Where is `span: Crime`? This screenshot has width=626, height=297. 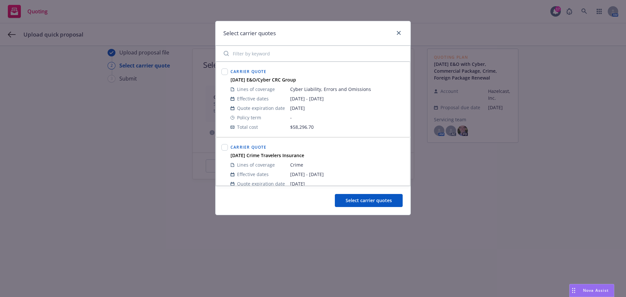
span: Crime is located at coordinates (347, 165).